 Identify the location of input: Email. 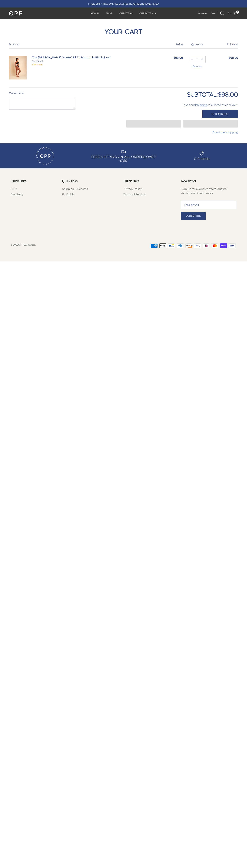
(209, 205).